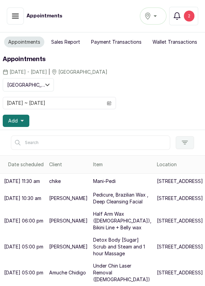  What do you see at coordinates (122, 198) in the screenshot?
I see `p: Pedicure, Brazilian Wax , Deep Cleansing Facial` at bounding box center [122, 198].